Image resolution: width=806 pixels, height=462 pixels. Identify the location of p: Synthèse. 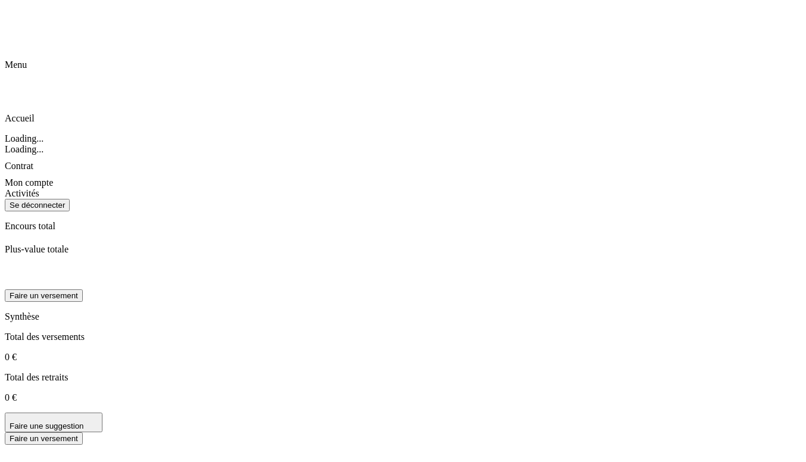
(403, 317).